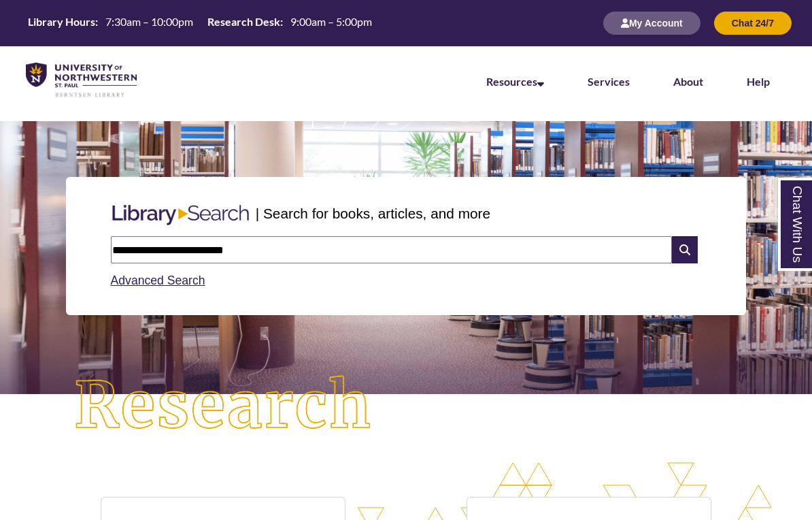  What do you see at coordinates (752, 22) in the screenshot?
I see `a: Chat 24/7` at bounding box center [752, 22].